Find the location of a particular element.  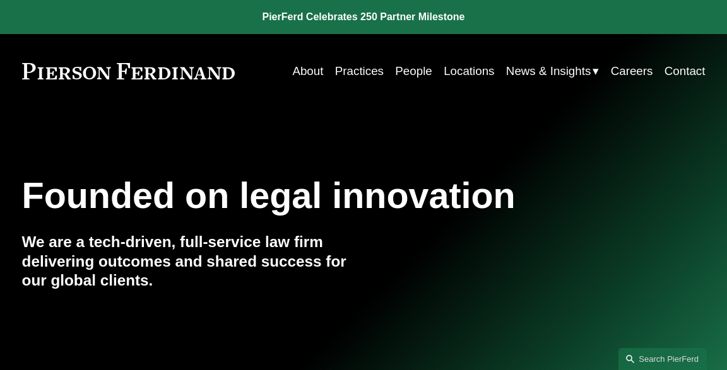

a: Practices is located at coordinates (359, 71).